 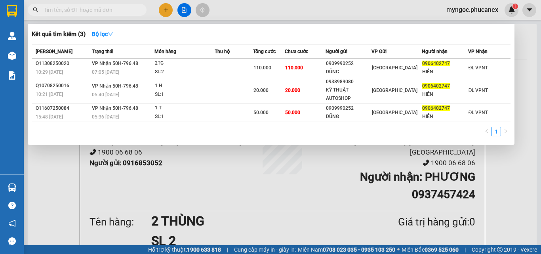 I want to click on div: SL: 2, so click(x=185, y=72).